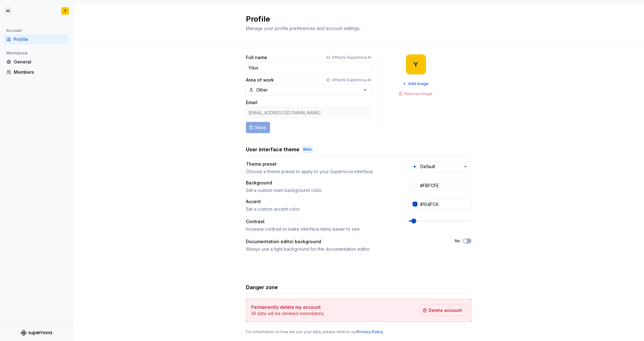 Image resolution: width=644 pixels, height=341 pixels. Describe the element at coordinates (36, 11) in the screenshot. I see `button: ADY` at that location.